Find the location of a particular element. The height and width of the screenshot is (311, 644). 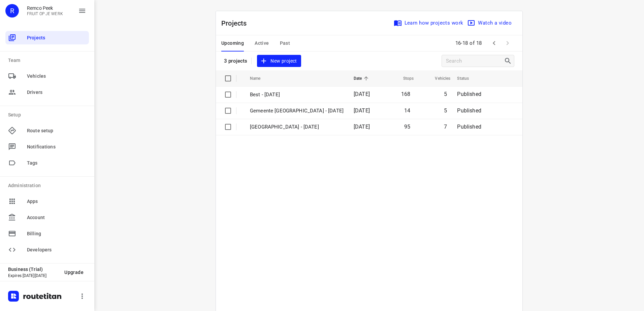

p: Setup is located at coordinates (48, 115).